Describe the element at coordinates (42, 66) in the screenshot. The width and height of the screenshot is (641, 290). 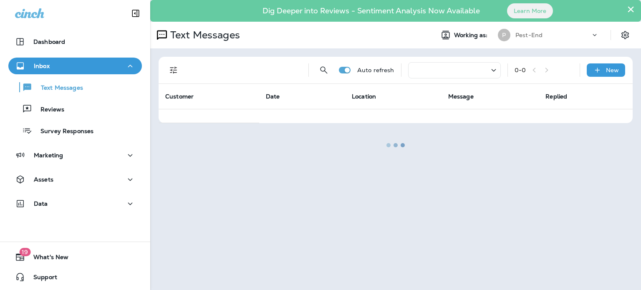
I see `p: Inbox` at that location.